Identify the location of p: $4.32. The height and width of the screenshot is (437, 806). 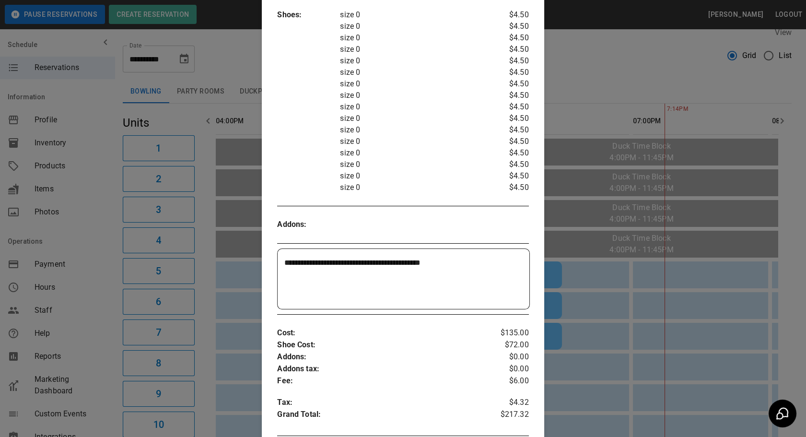
(507, 402).